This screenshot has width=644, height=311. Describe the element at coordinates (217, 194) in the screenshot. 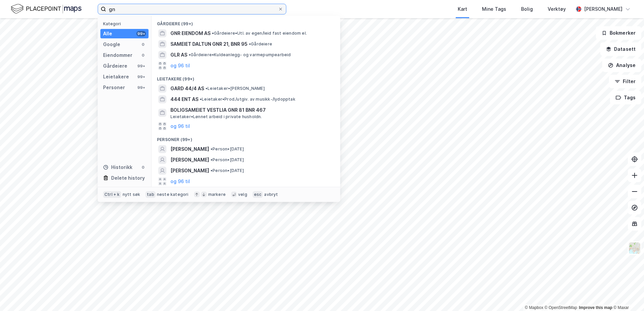

I see `div: markere` at that location.